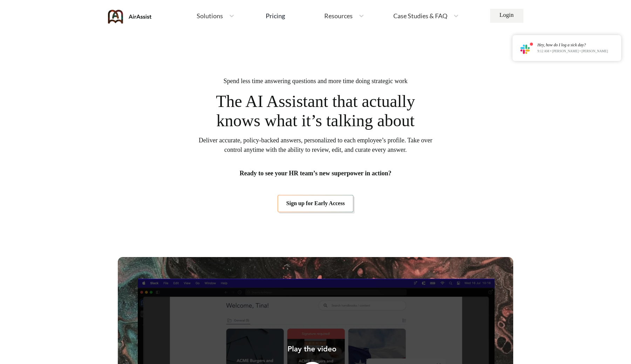  What do you see at coordinates (275, 16) in the screenshot?
I see `div: Pricing` at bounding box center [275, 16].